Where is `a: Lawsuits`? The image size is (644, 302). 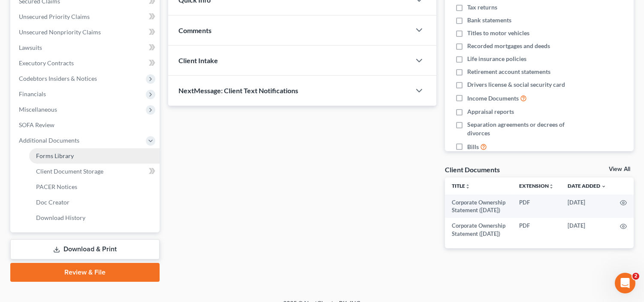 a: Lawsuits is located at coordinates (86, 48).